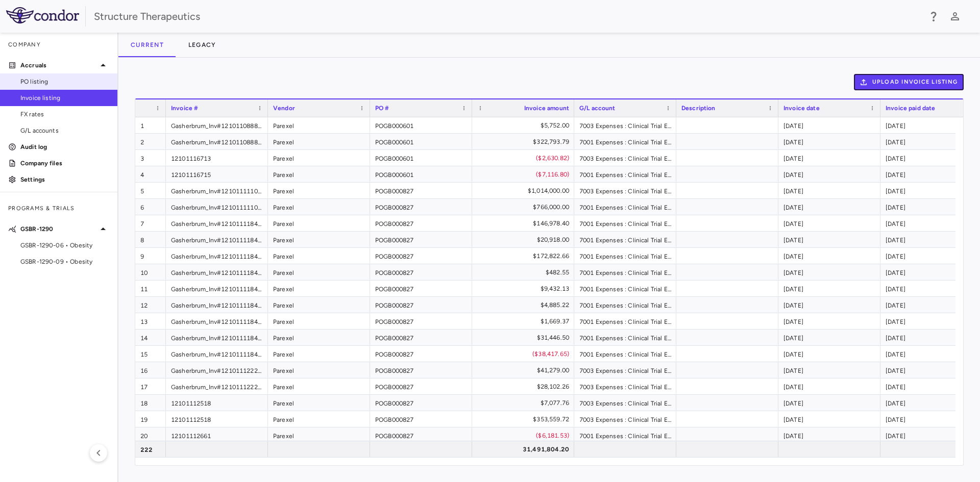 Image resolution: width=980 pixels, height=482 pixels. I want to click on div: $172,822.66, so click(525, 256).